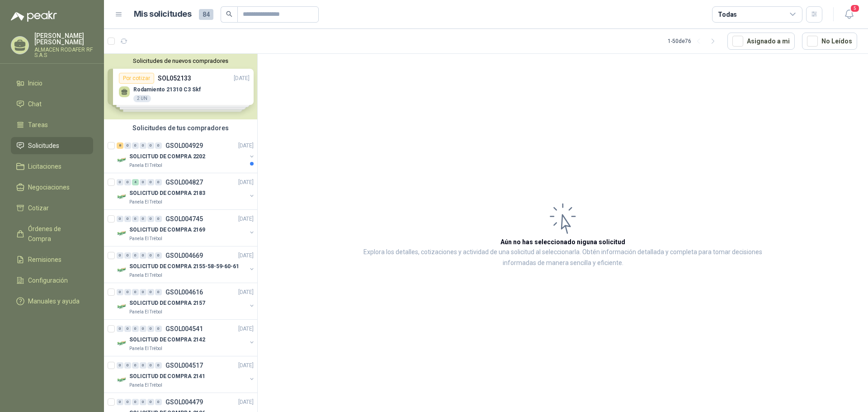 The width and height of the screenshot is (868, 412). What do you see at coordinates (52, 145) in the screenshot?
I see `a: Solicitudes` at bounding box center [52, 145].